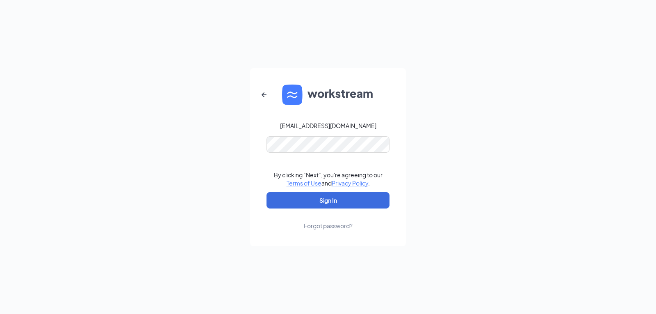  I want to click on div: Forgot password?, so click(328, 225).